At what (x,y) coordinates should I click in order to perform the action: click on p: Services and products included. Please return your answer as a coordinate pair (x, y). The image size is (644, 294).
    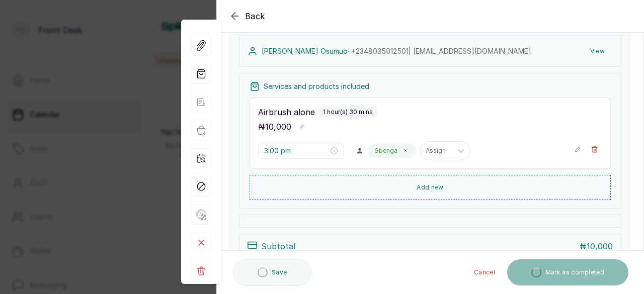
    Looking at the image, I should click on (316, 87).